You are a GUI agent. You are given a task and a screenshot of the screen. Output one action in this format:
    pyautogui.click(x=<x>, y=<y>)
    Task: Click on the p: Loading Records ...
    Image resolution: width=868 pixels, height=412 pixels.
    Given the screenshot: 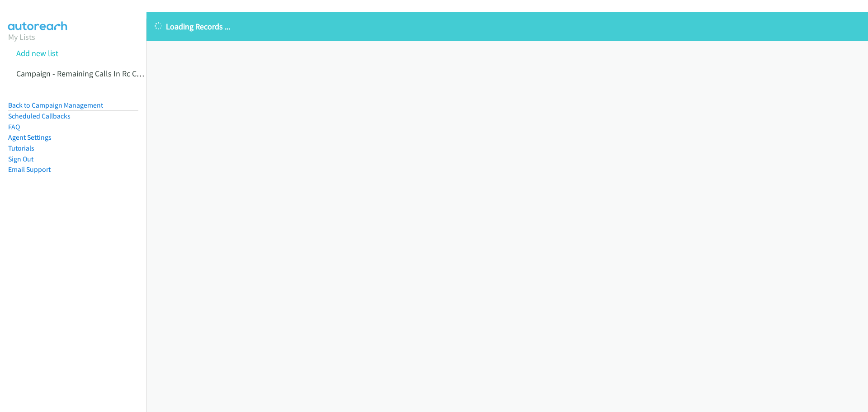 What is the action you would take?
    pyautogui.click(x=507, y=26)
    